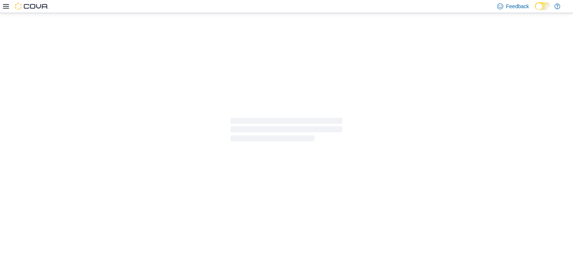 This screenshot has width=573, height=259. Describe the element at coordinates (518, 6) in the screenshot. I see `span: Feedback` at that location.